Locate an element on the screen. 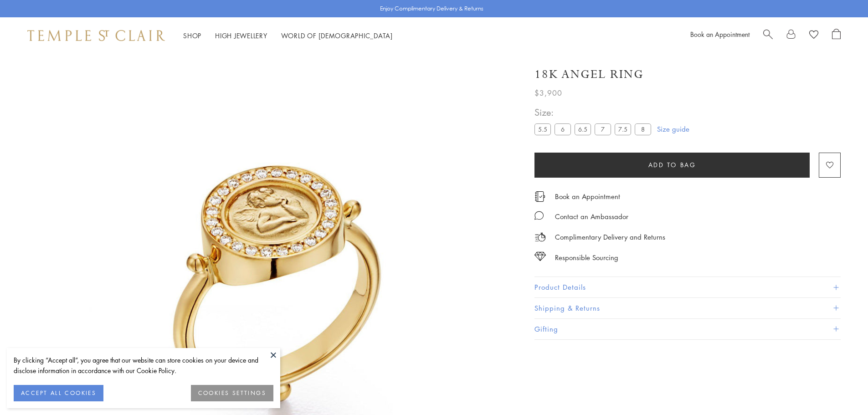  h1: 18K Angel Ring is located at coordinates (589, 74).